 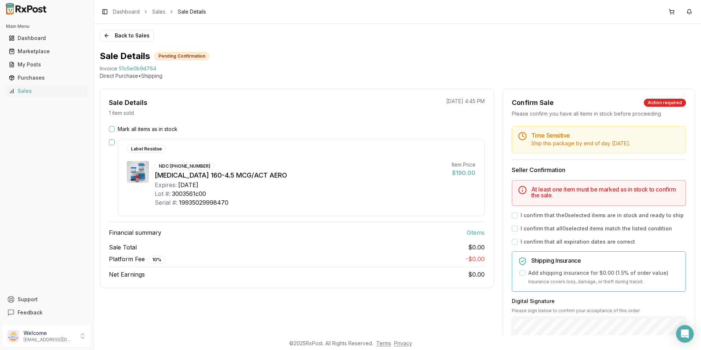 What do you see at coordinates (47, 51) in the screenshot?
I see `button: Marketplace` at bounding box center [47, 51].